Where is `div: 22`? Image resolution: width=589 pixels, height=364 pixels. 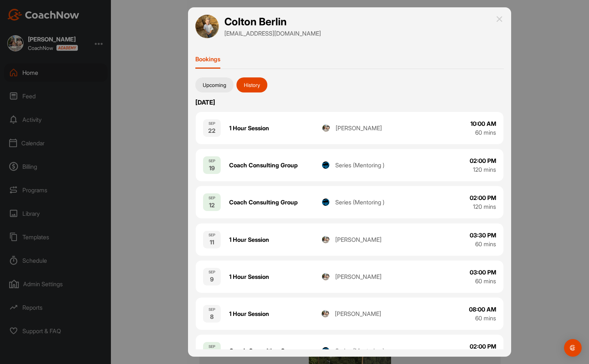 div: 22 is located at coordinates (212, 131).